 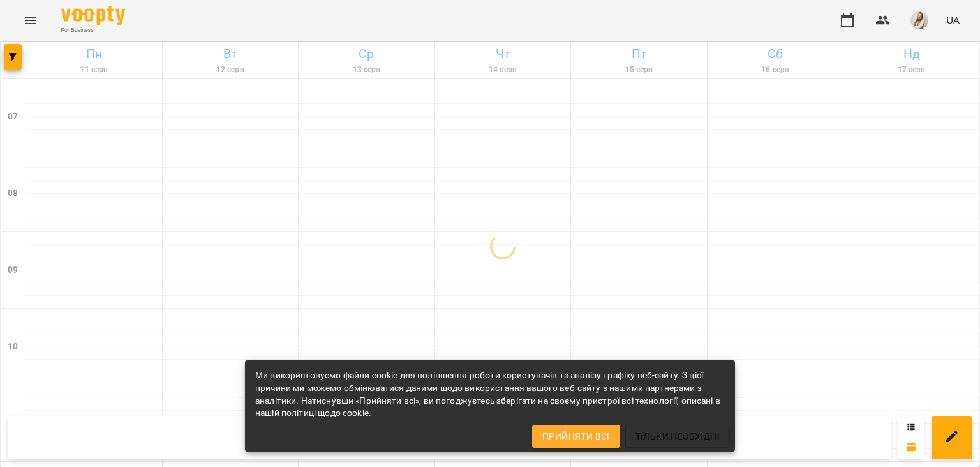 What do you see at coordinates (639, 70) in the screenshot?
I see `h6: 15 серп` at bounding box center [639, 70].